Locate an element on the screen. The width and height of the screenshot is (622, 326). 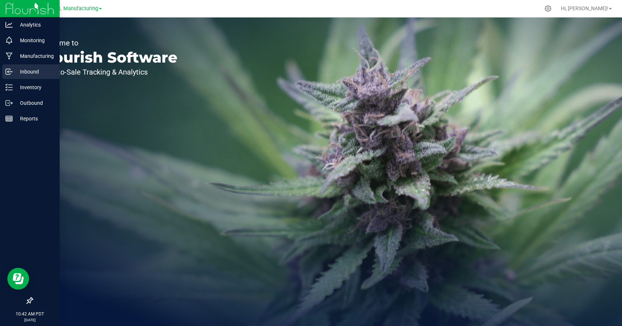
p: Monitoring is located at coordinates (35, 40).